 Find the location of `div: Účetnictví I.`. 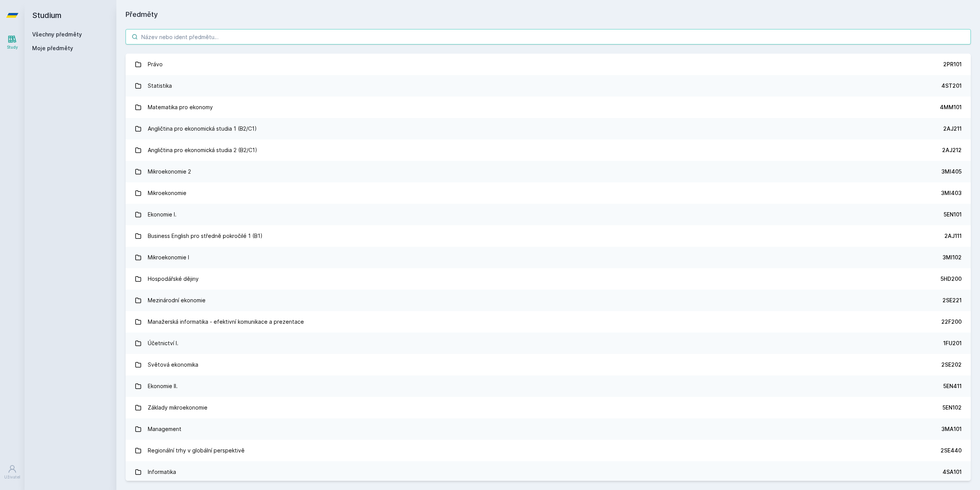

div: Účetnictví I. is located at coordinates (163, 343).